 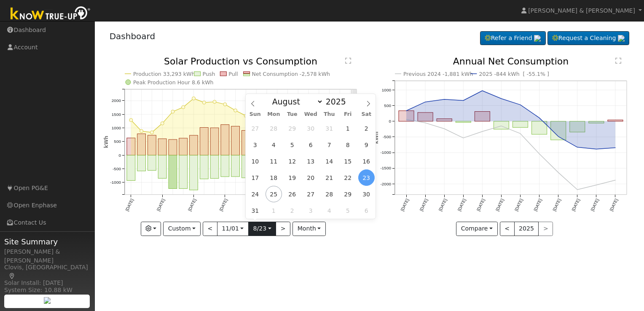 I want to click on button: 11/01, so click(x=233, y=229).